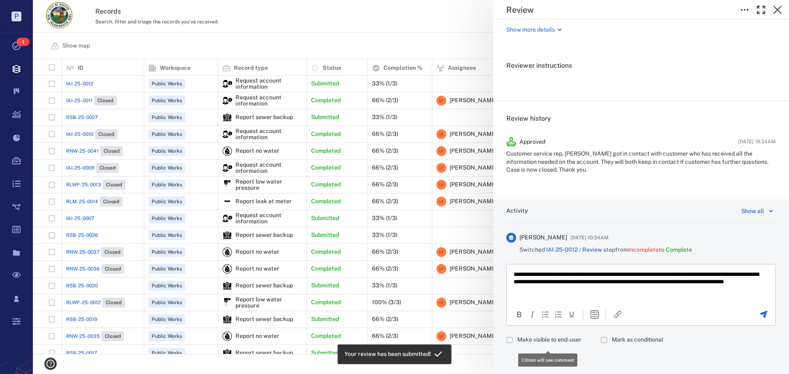 The image size is (789, 374). Describe the element at coordinates (643, 250) in the screenshot. I see `span: Incomplete` at that location.